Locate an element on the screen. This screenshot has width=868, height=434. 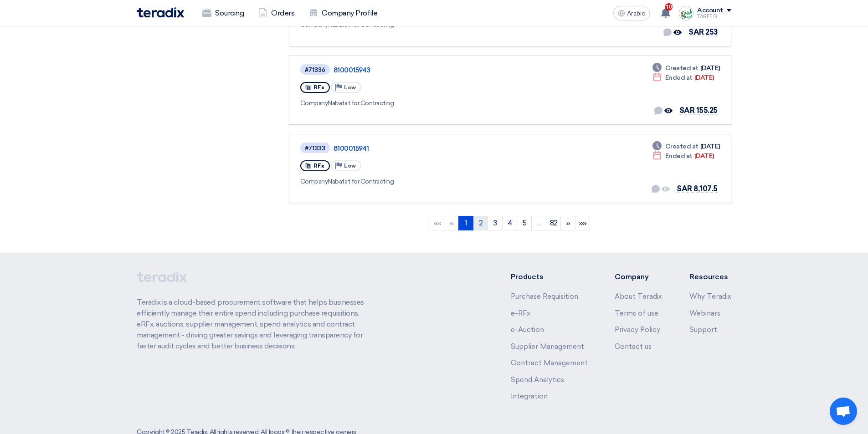
font: Privacy Policy is located at coordinates (637, 330).